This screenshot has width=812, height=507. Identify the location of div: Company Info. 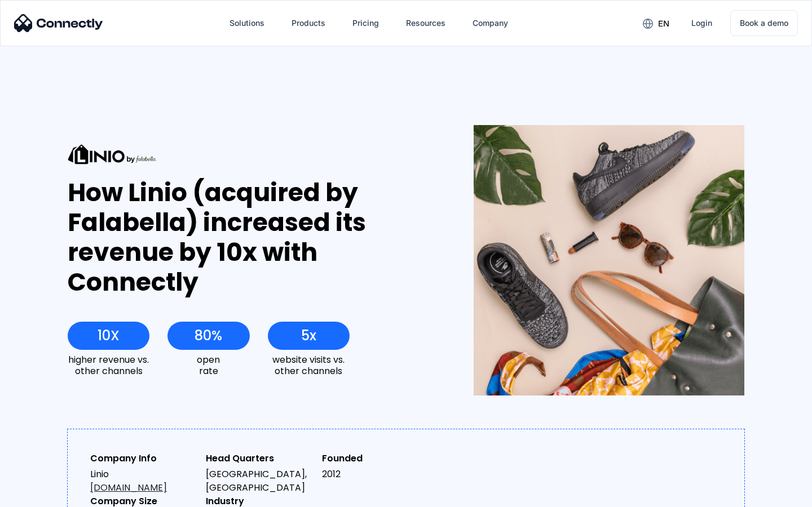
(143, 458).